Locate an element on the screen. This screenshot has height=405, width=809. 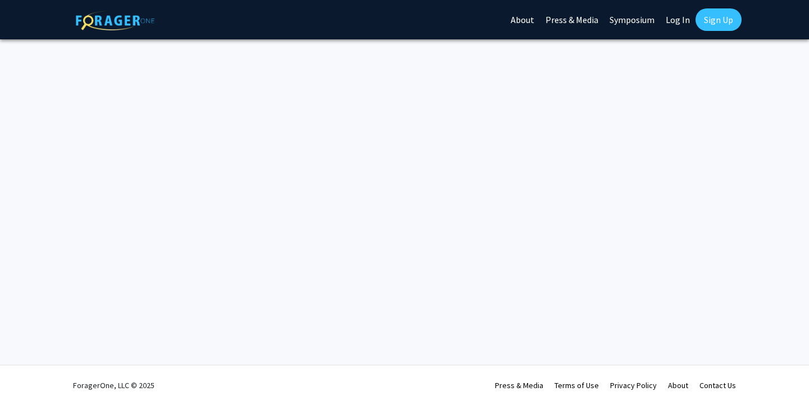
div: ForagerOne, LLC © 2025 is located at coordinates (113, 385).